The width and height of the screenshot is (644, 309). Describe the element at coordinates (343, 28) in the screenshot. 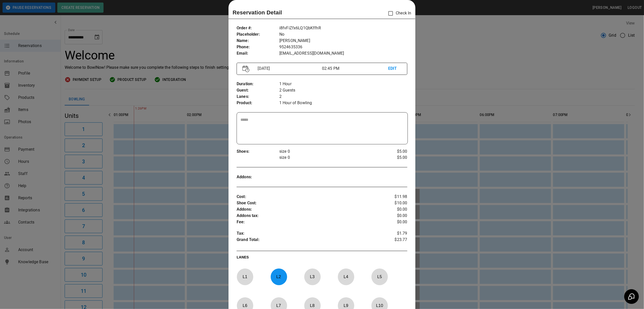

I see `p: i8fvFiZfx6LQ1QbKffhR` at that location.